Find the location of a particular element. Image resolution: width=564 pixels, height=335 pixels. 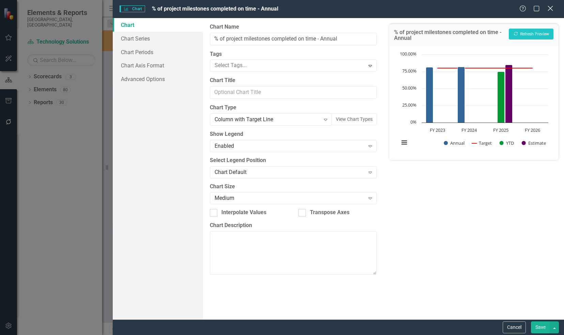

input: Optional Chart Title is located at coordinates (293, 92).